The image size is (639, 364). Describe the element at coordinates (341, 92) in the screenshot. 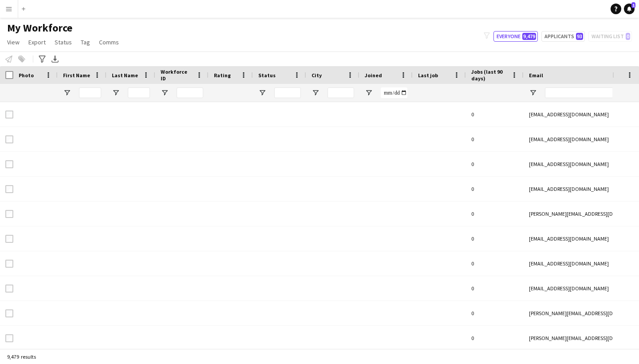

I see `input: City Filter Input` at that location.